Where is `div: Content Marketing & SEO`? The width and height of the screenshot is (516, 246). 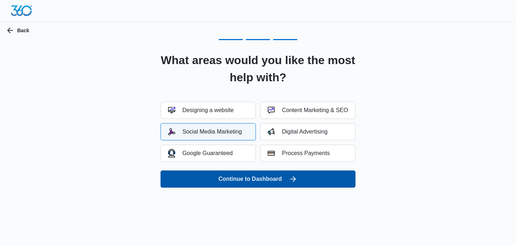
div: Content Marketing & SEO is located at coordinates (308, 110).